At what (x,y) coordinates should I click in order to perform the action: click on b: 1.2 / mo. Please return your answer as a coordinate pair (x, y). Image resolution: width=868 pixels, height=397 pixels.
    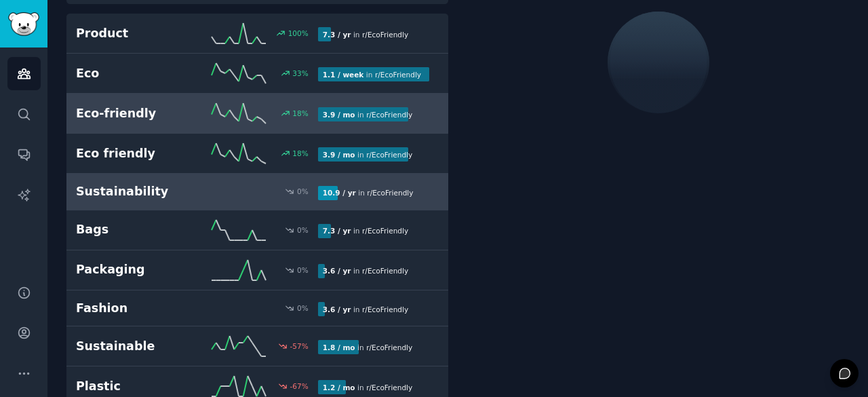
    Looking at the image, I should click on (339, 387).